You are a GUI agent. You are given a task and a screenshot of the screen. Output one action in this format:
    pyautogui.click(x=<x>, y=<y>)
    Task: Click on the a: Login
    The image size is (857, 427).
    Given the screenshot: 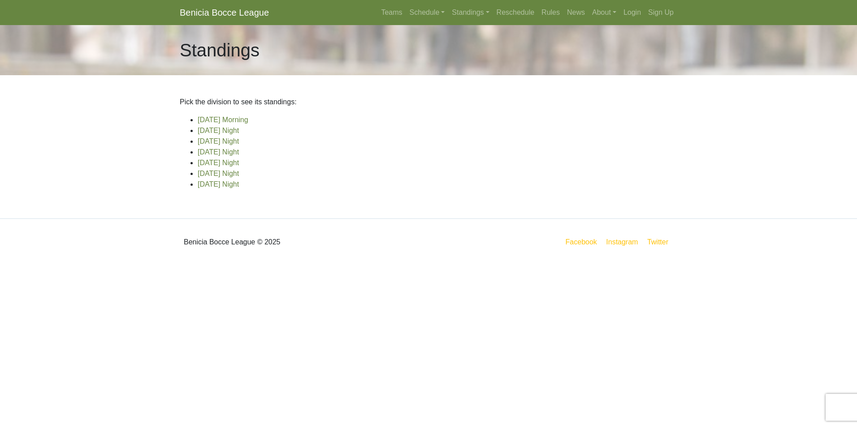 What is the action you would take?
    pyautogui.click(x=632, y=13)
    